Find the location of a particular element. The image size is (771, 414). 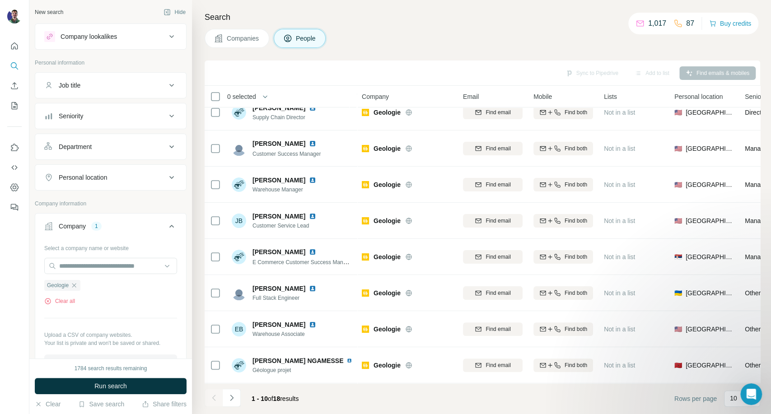

div: Close is located at coordinates (164, 23).